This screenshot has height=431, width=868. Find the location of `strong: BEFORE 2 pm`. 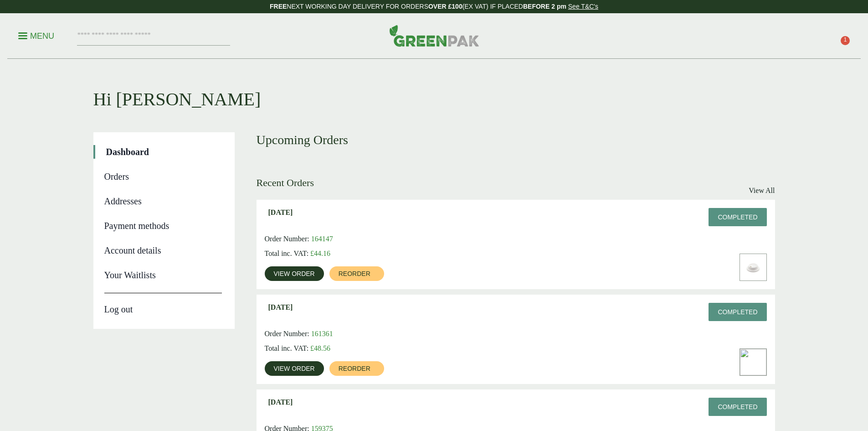

strong: BEFORE 2 pm is located at coordinates (545, 6).